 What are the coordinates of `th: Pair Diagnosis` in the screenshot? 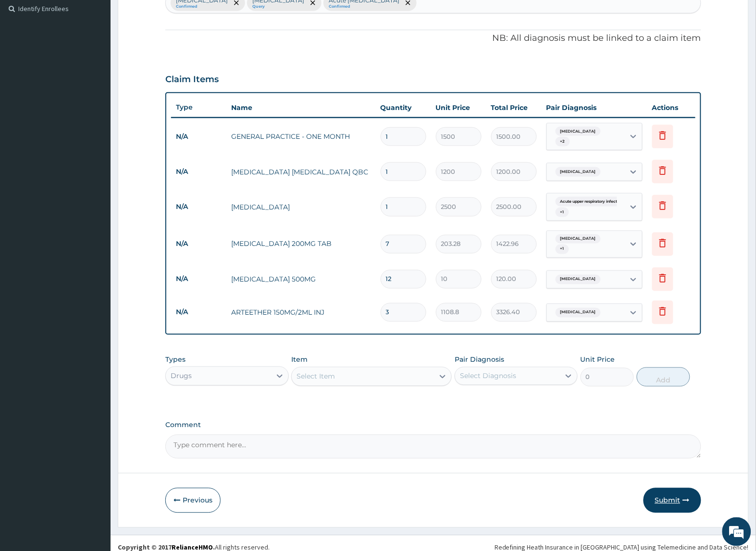 It's located at (595, 108).